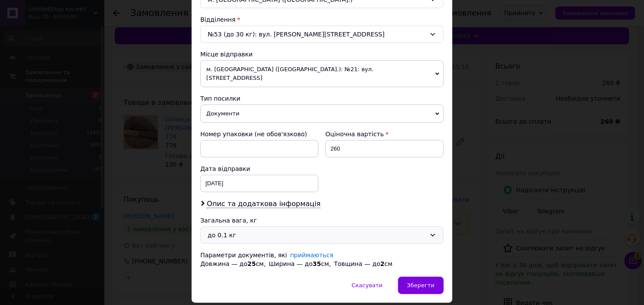  Describe the element at coordinates (317, 264) in the screenshot. I see `span: 35` at that location.